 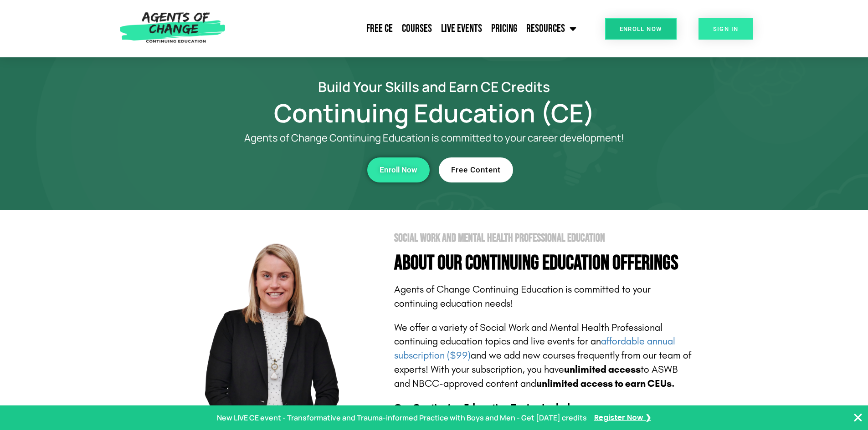 I want to click on p: Agents of Change Continuing Education is committed to your career development!, so click(x=434, y=138).